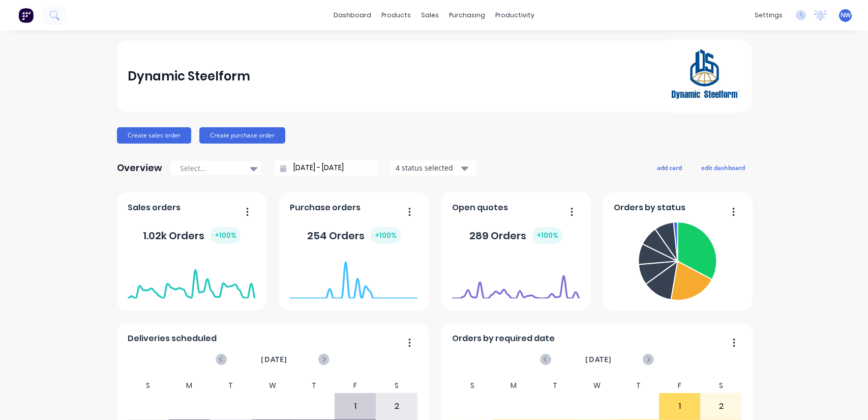 This screenshot has height=420, width=868. I want to click on span: Purchase orders, so click(325, 208).